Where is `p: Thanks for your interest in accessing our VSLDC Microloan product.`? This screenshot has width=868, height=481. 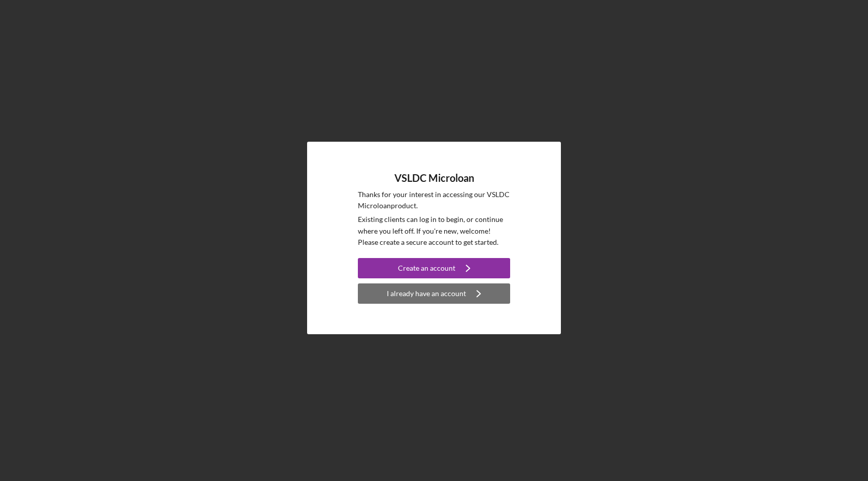 p: Thanks for your interest in accessing our VSLDC Microloan product. is located at coordinates (434, 201).